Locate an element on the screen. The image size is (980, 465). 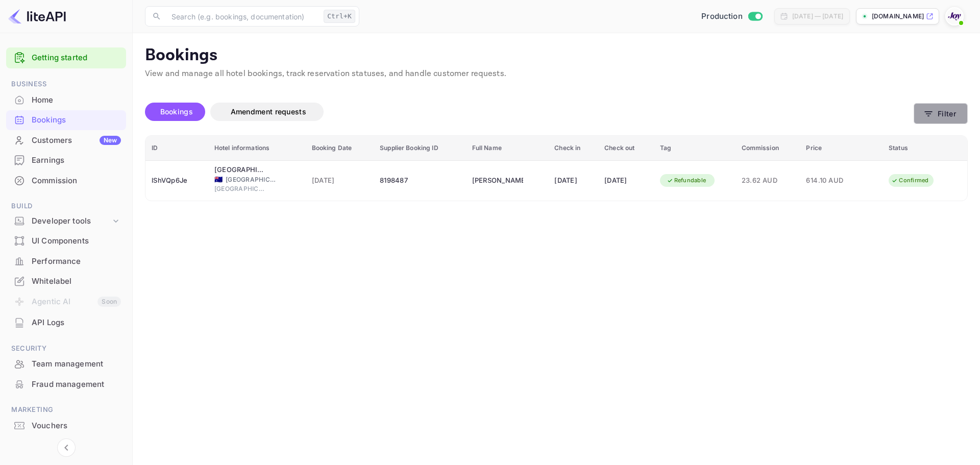
span: Bookings is located at coordinates (176, 111).